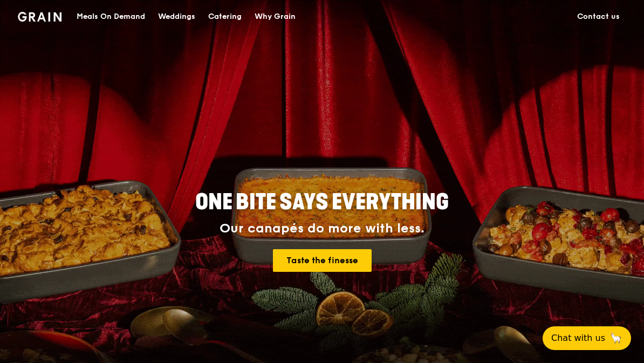  I want to click on div: Weddings, so click(176, 17).